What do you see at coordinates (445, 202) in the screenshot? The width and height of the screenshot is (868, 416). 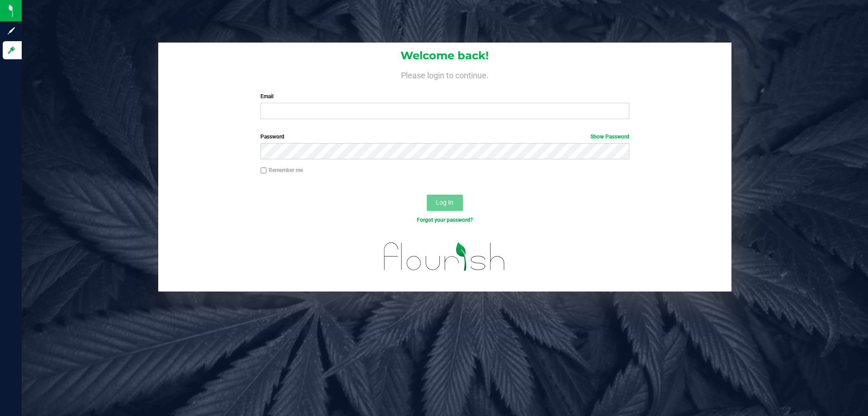 I see `button: Log In` at bounding box center [445, 202].